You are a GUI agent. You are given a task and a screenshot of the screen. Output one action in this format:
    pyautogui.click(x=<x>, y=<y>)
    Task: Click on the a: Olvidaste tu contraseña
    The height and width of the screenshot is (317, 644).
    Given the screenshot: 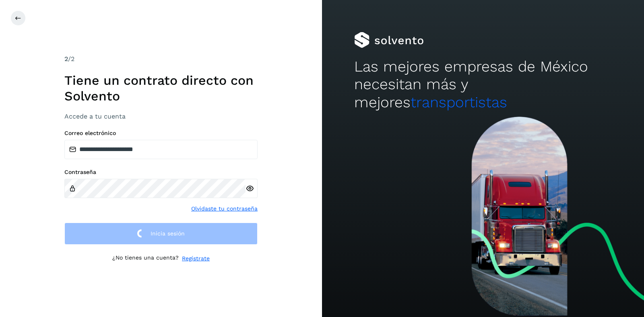 What is the action you would take?
    pyautogui.click(x=224, y=209)
    